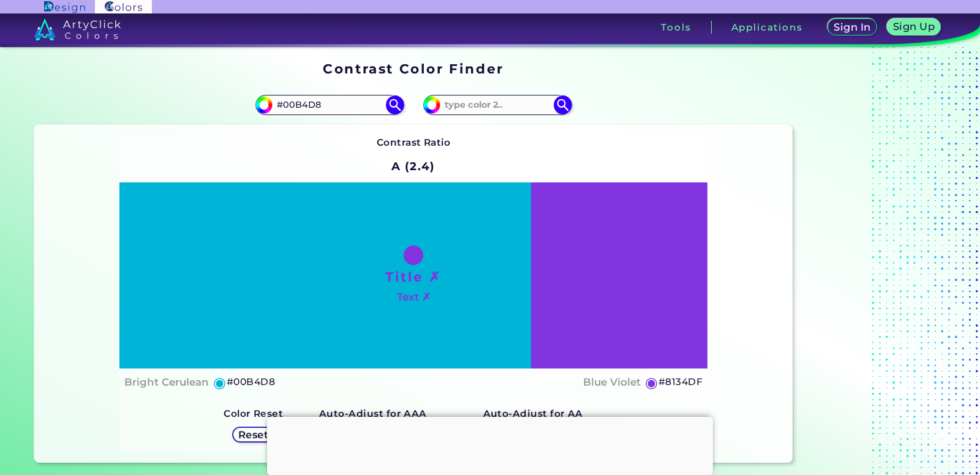 This screenshot has width=980, height=475. What do you see at coordinates (413, 142) in the screenshot?
I see `strong: Contrast Ratio` at bounding box center [413, 142].